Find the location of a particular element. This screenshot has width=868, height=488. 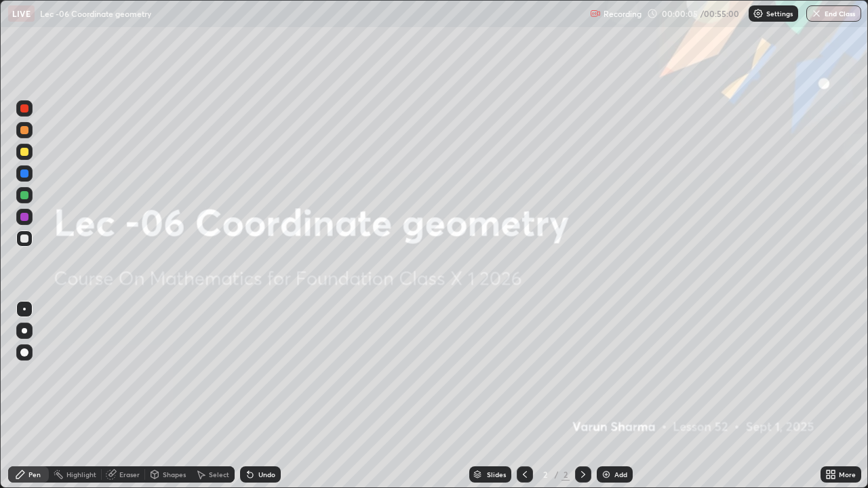

div: Select is located at coordinates (219, 475).